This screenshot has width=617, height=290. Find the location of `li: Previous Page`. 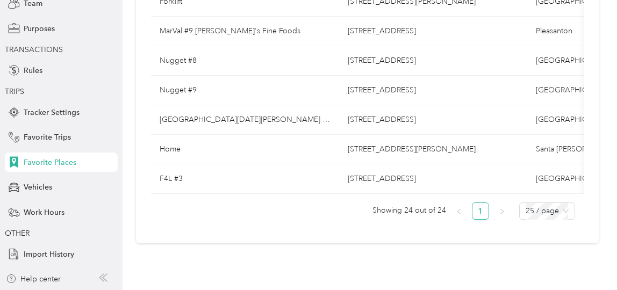

li: Previous Page is located at coordinates (459, 211).